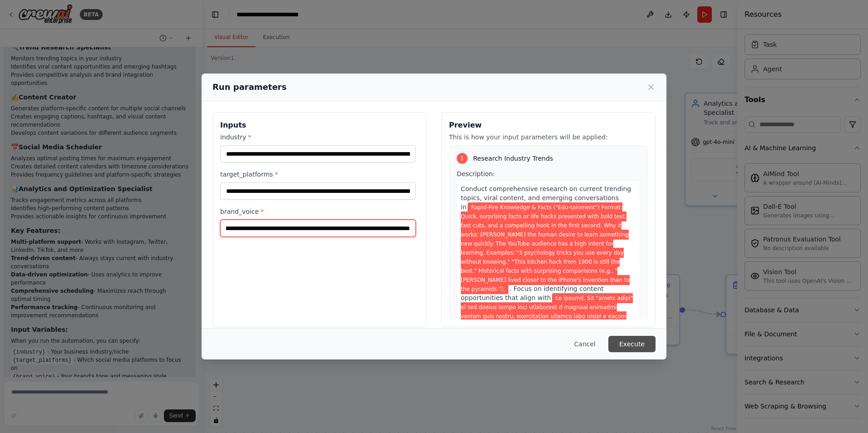 The width and height of the screenshot is (868, 433). What do you see at coordinates (462, 159) in the screenshot?
I see `div: 1` at bounding box center [462, 159].